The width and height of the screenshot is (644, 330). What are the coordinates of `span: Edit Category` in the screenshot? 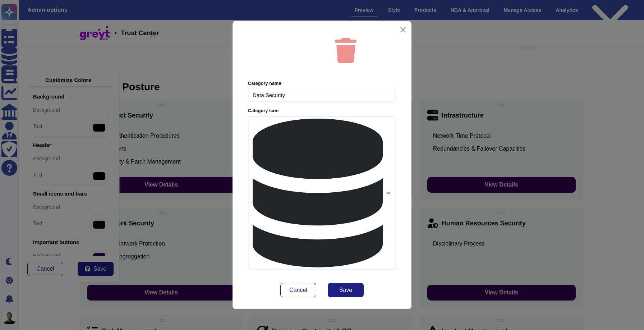 It's located at (309, 50).